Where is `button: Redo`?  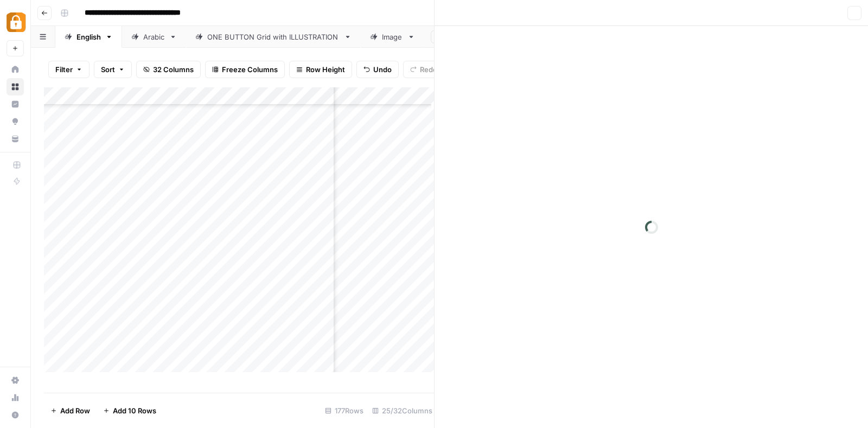 button: Redo is located at coordinates (424, 69).